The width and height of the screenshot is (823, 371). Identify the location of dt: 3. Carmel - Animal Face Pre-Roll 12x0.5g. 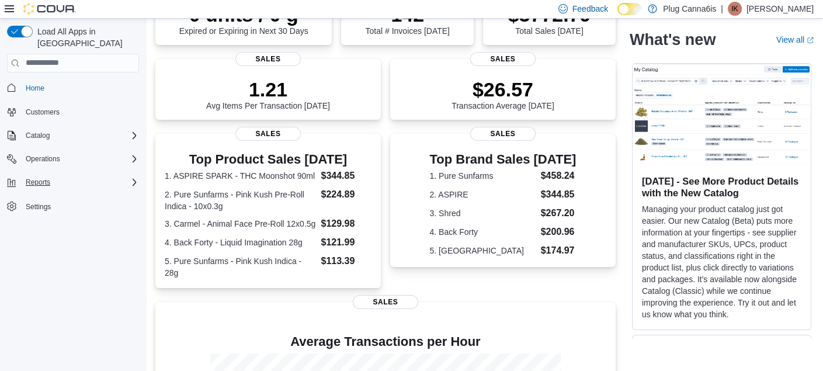
(240, 224).